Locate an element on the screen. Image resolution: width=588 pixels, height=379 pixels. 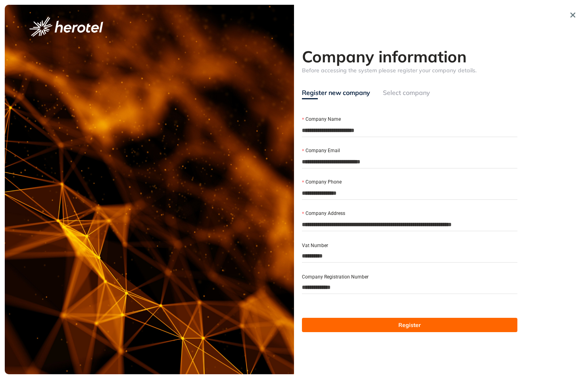
label: Company Name is located at coordinates (321, 119).